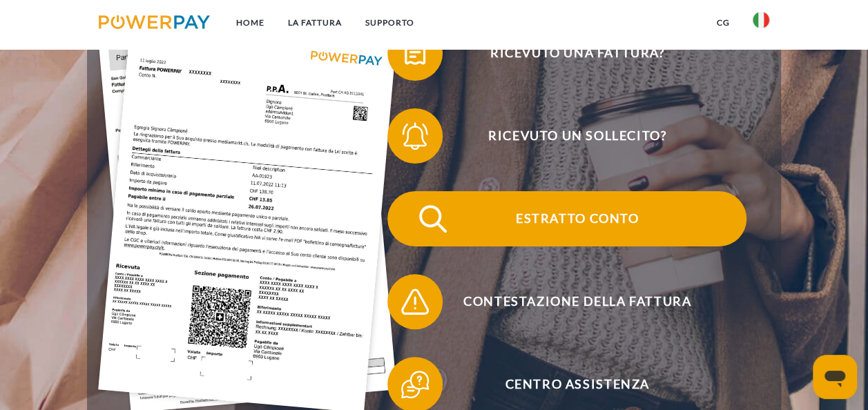  What do you see at coordinates (578, 219) in the screenshot?
I see `span: Estratto conto` at bounding box center [578, 219].